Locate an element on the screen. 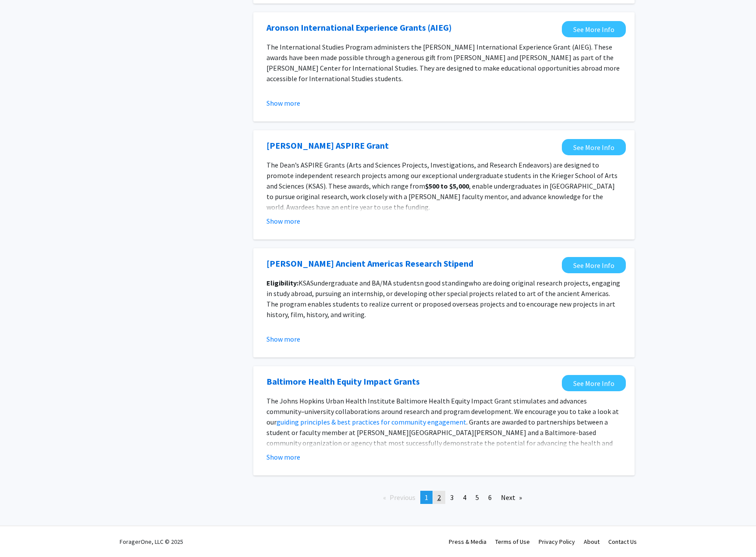  span: The Johns Hopkins Urban Health Institute Baltimore Health Equity Impact Grant stimulates and adva... is located at coordinates (443, 411).